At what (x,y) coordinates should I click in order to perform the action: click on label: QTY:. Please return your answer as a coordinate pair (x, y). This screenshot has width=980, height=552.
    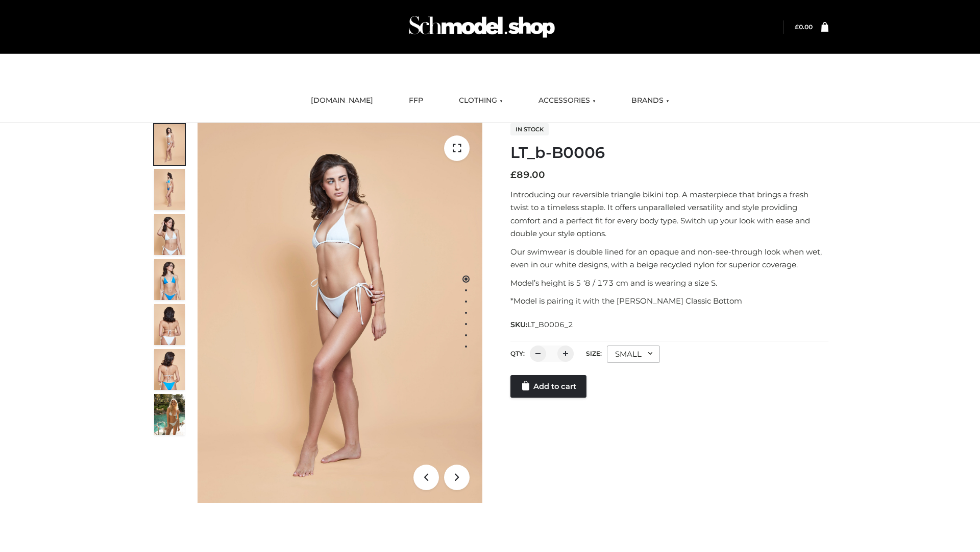
    Looking at the image, I should click on (518, 353).